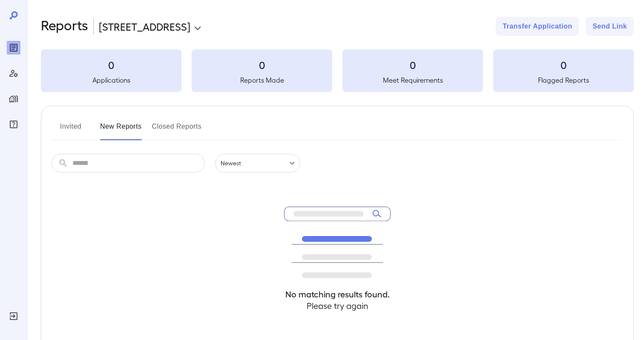 This screenshot has width=644, height=340. What do you see at coordinates (337, 305) in the screenshot?
I see `h4: Please try again` at bounding box center [337, 305].